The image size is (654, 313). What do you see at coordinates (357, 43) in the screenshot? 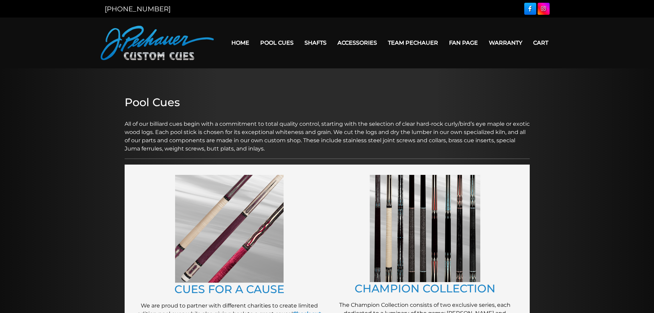
I see `a: Accessories` at bounding box center [357, 43].